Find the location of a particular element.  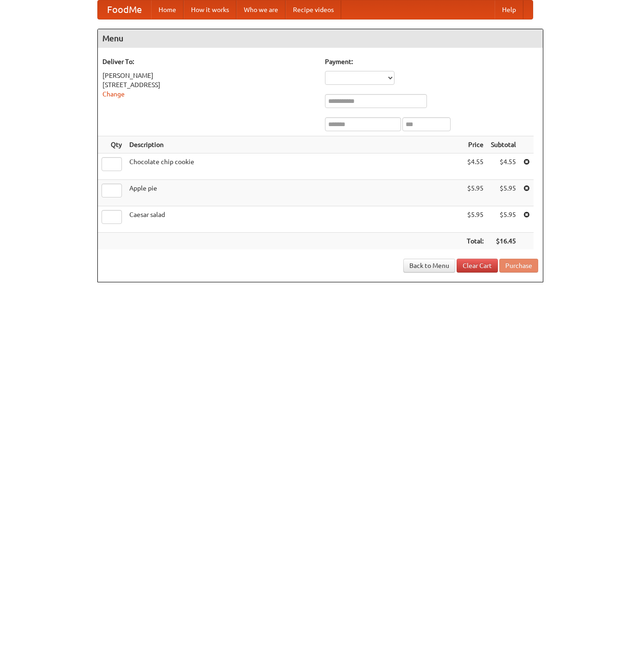

a: Clear Cart is located at coordinates (477, 265).